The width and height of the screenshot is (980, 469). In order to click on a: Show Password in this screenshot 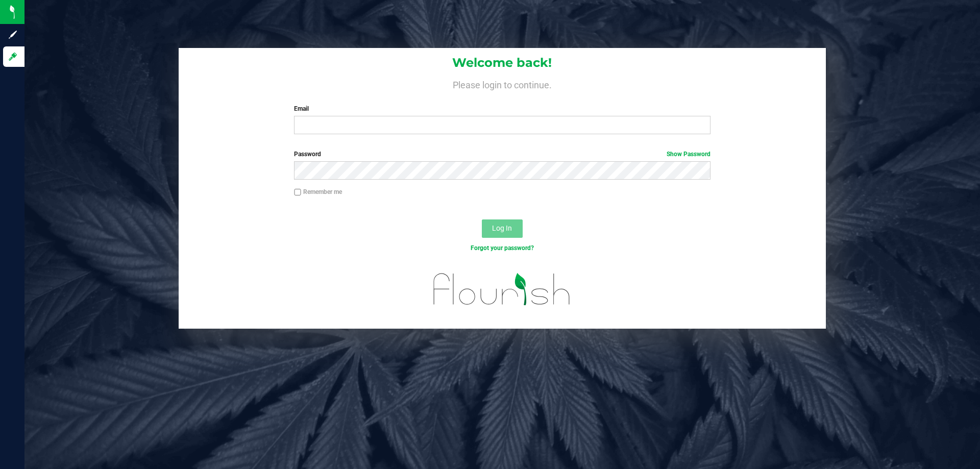, I will do `click(688, 154)`.